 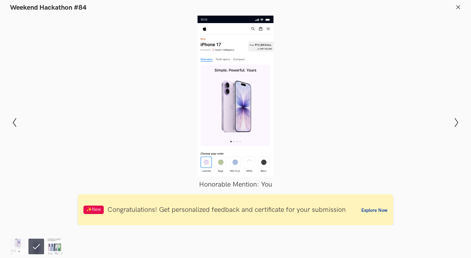 What do you see at coordinates (93, 210) in the screenshot?
I see `span: ✨New` at bounding box center [93, 210].